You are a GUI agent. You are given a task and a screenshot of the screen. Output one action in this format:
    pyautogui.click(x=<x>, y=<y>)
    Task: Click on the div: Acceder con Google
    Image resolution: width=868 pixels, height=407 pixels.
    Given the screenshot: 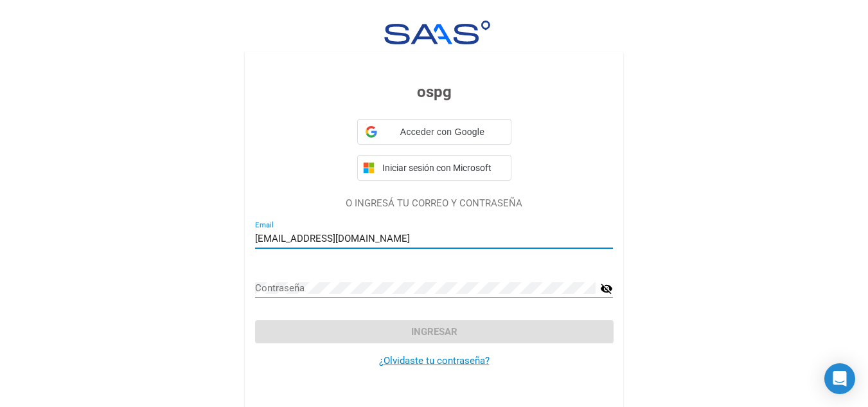 What is the action you would take?
    pyautogui.click(x=434, y=132)
    